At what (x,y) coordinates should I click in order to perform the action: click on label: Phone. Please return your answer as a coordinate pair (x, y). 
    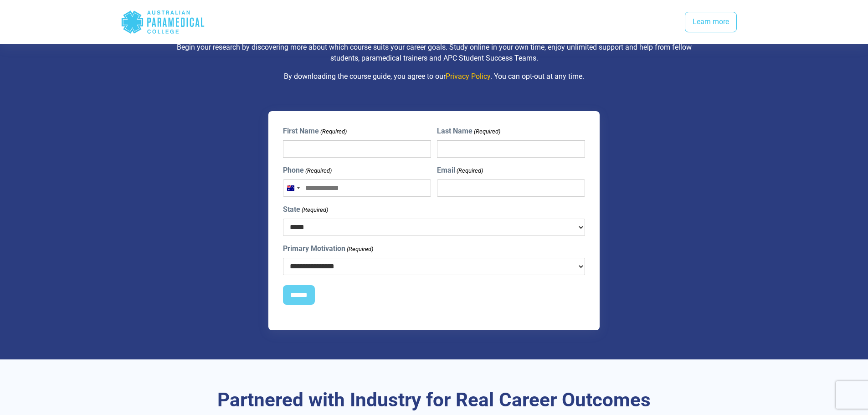
    Looking at the image, I should click on (307, 170).